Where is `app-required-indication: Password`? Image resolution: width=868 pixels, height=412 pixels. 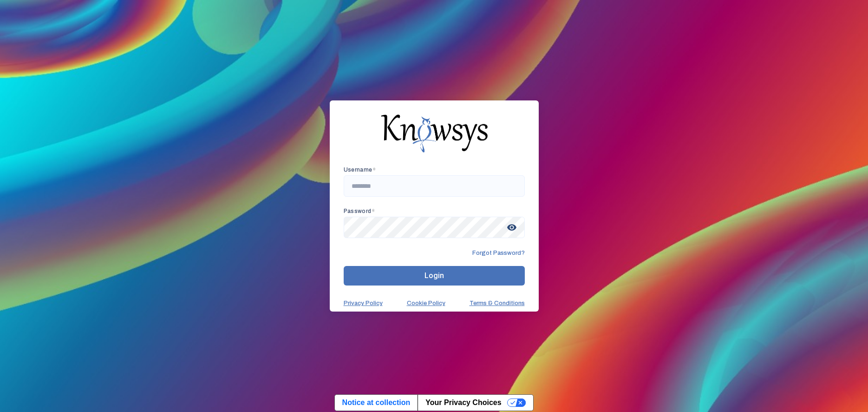 app-required-indication: Password is located at coordinates (360, 211).